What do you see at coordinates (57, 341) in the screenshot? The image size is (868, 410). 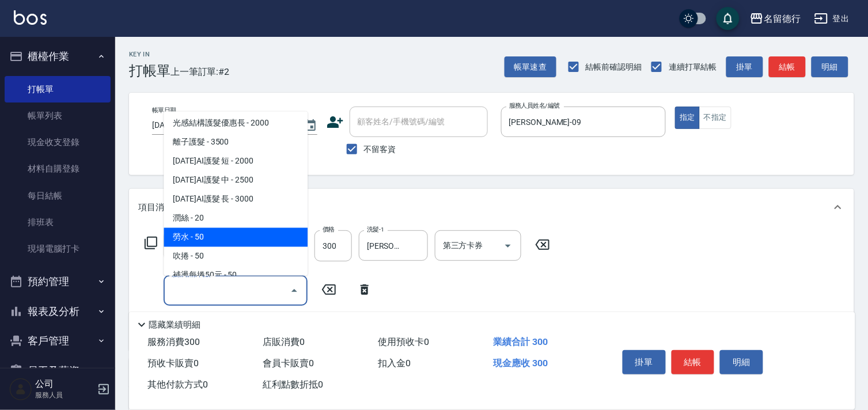 I see `button: 客戶管理` at bounding box center [57, 341].